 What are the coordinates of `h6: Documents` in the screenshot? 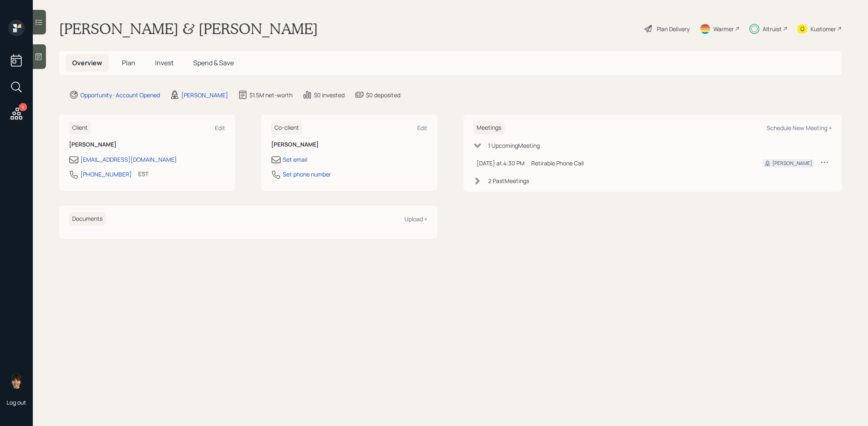 It's located at (88, 219).